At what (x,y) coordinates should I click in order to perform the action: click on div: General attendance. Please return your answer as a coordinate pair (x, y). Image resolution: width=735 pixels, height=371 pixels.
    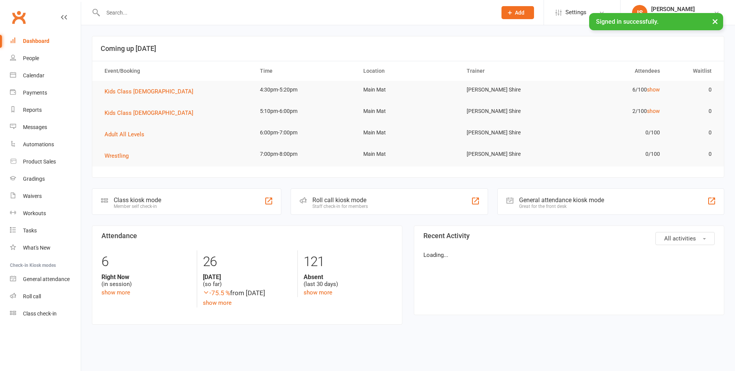
    Looking at the image, I should click on (46, 279).